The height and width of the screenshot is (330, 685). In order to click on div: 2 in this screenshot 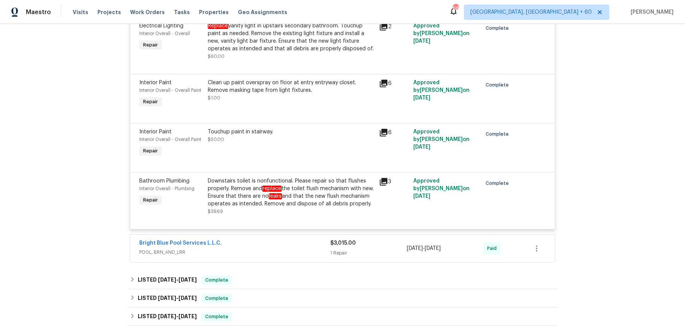, I will do `click(394, 27)`.